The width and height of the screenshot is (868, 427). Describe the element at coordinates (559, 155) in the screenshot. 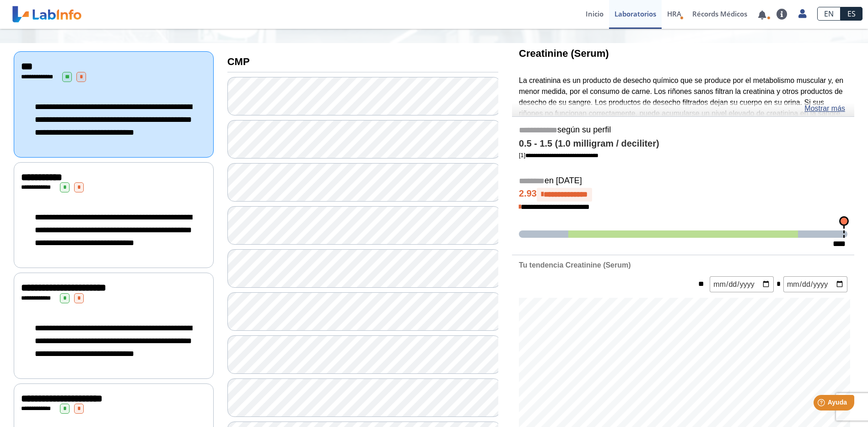

I see `a: [1]` at that location.